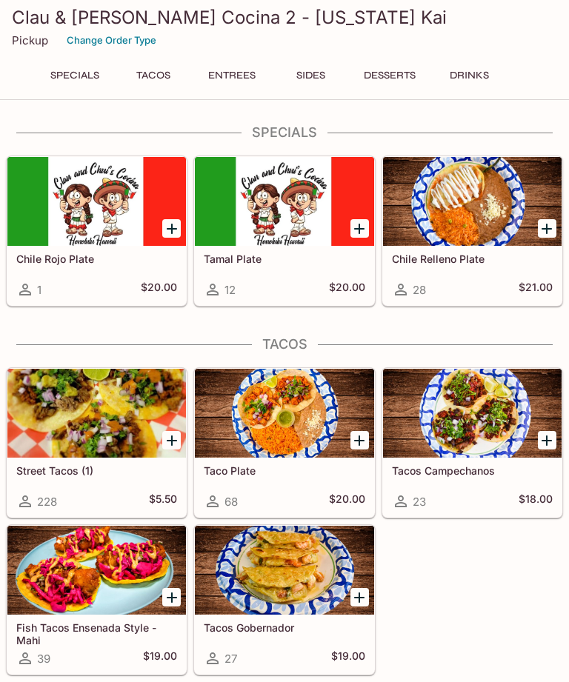  Describe the element at coordinates (472, 413) in the screenshot. I see `div: Tacos Campechanos` at that location.